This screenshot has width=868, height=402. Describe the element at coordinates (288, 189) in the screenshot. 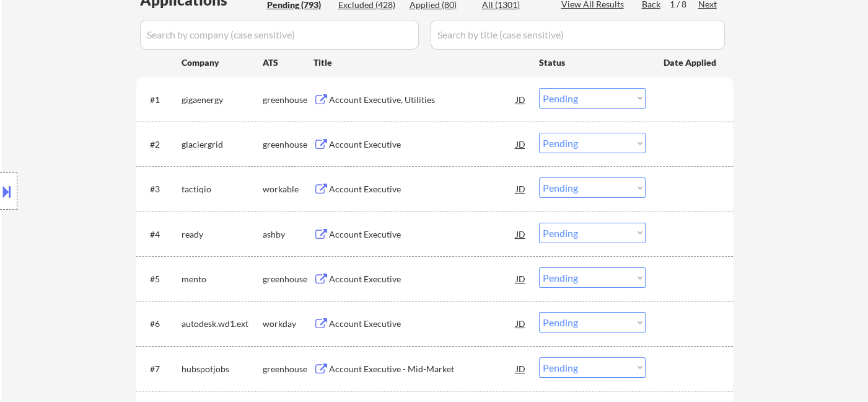

I see `div: workable` at that location.